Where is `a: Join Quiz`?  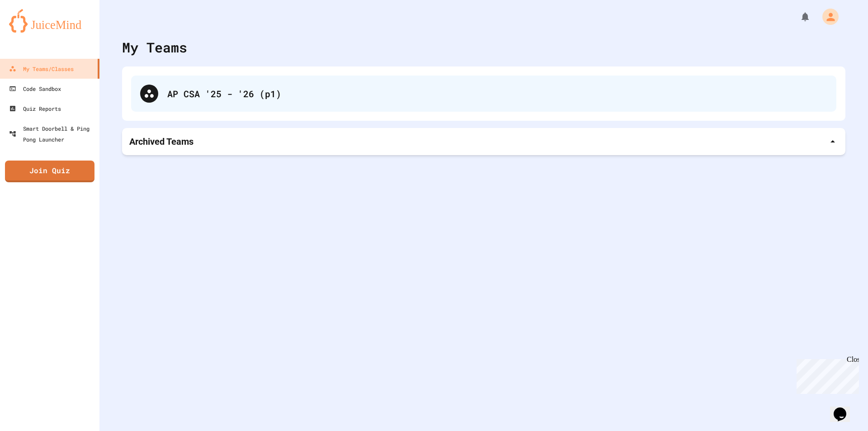 a: Join Quiz is located at coordinates (50, 171).